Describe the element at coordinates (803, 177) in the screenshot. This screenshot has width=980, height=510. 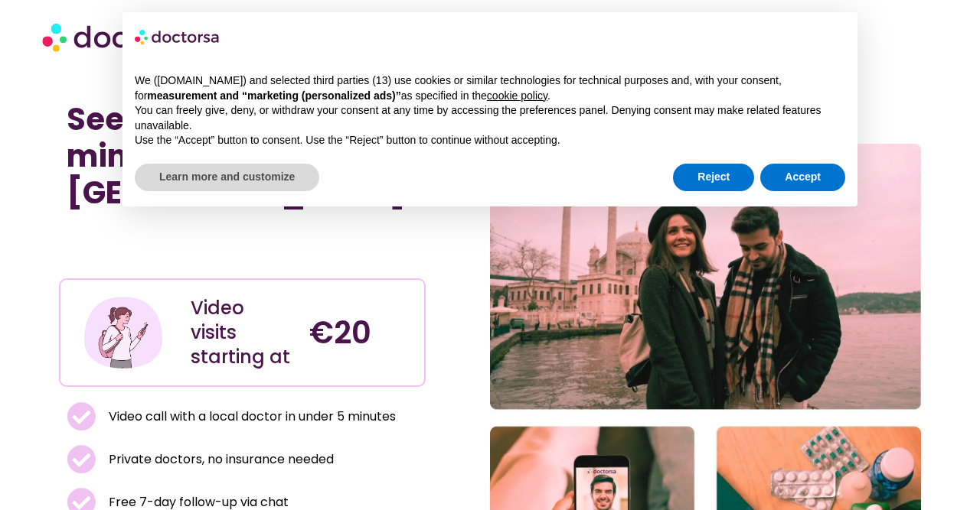
I see `button: Accept` at that location.